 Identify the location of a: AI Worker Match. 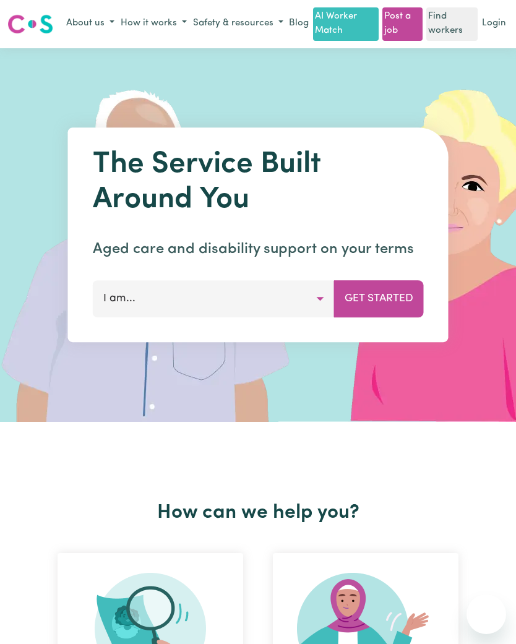
(345, 24).